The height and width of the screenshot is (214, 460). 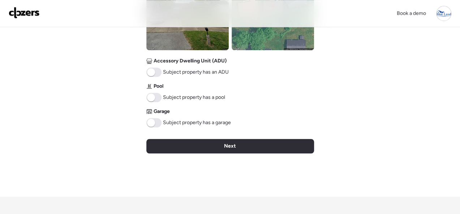 I want to click on span: Book a demo, so click(x=411, y=13).